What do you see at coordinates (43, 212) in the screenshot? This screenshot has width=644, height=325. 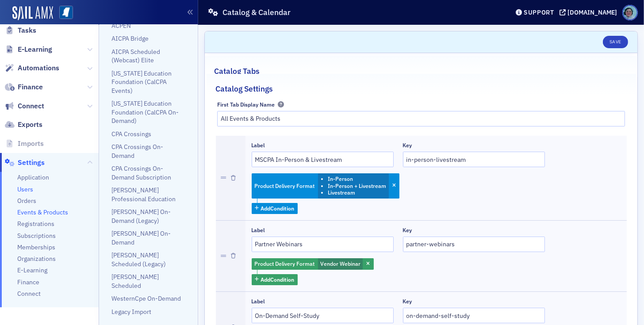 I see `span: Events & Products` at bounding box center [43, 212].